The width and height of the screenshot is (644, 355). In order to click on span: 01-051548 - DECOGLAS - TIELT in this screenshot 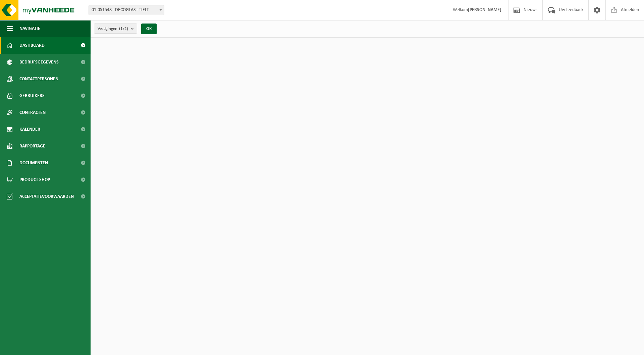, I will do `click(127, 10)`.